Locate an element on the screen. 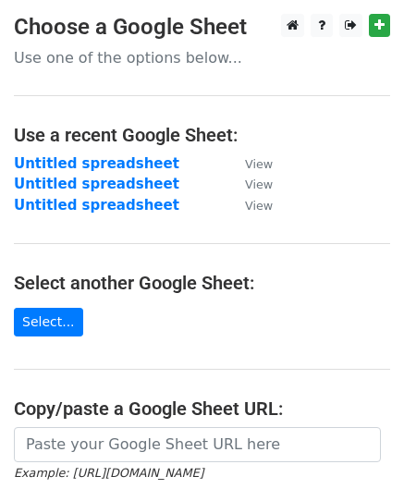 This screenshot has width=404, height=489. h4: Use a recent Google Sheet: is located at coordinates (202, 135).